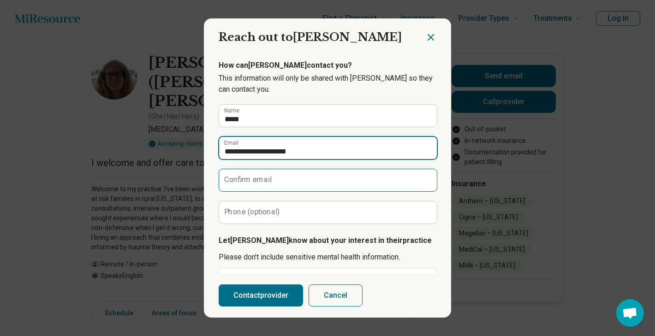 The height and width of the screenshot is (336, 655). Describe the element at coordinates (248, 180) in the screenshot. I see `label: Confirm email` at that location.